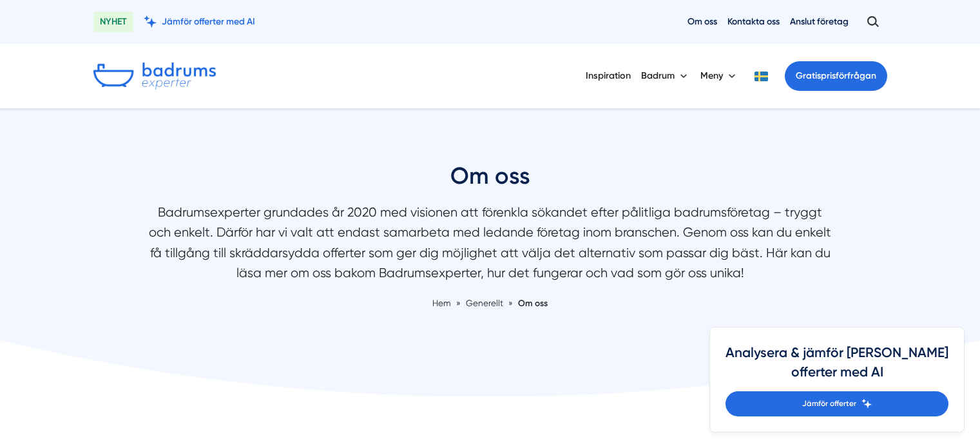 The height and width of the screenshot is (448, 980). I want to click on a: Anslut företag, so click(819, 22).